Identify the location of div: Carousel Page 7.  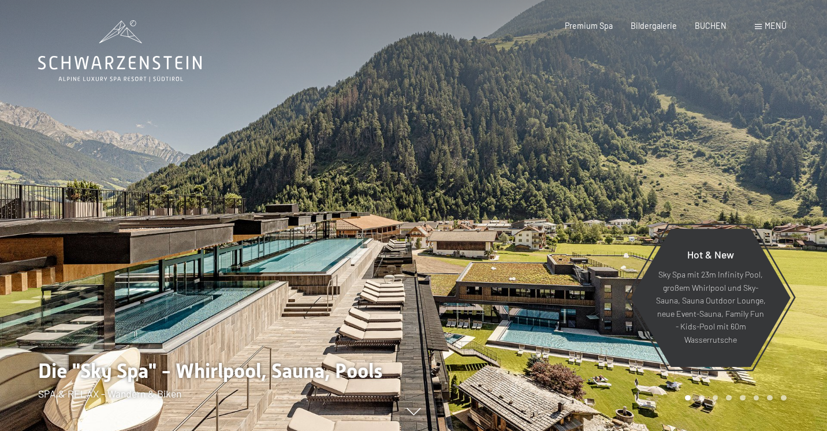
(770, 398).